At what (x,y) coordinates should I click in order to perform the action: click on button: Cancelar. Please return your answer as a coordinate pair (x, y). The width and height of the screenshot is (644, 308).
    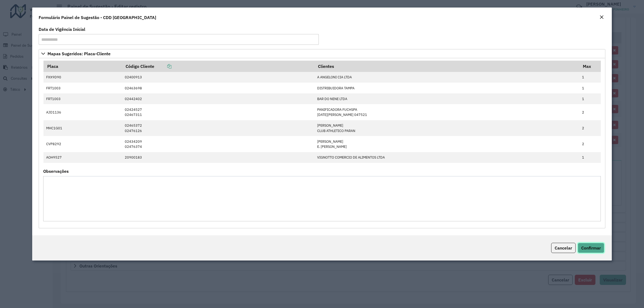
    Looking at the image, I should click on (563, 248).